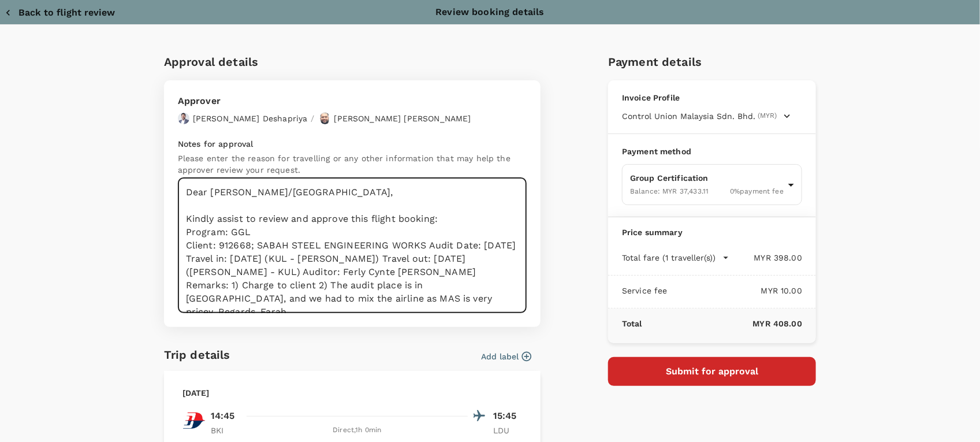 The image size is (980, 442). Describe the element at coordinates (722, 324) in the screenshot. I see `p: MYR 408.00` at that location.